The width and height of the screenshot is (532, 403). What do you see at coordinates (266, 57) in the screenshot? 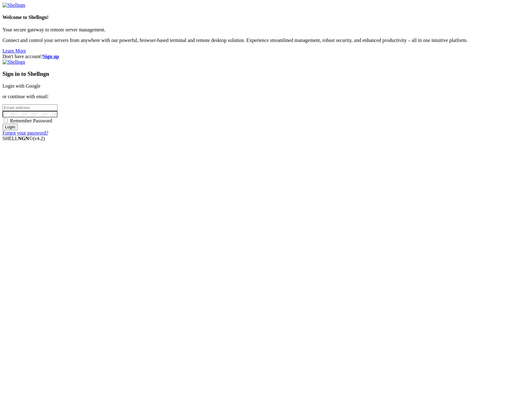
I see `div: Don't have account?` at bounding box center [266, 57].